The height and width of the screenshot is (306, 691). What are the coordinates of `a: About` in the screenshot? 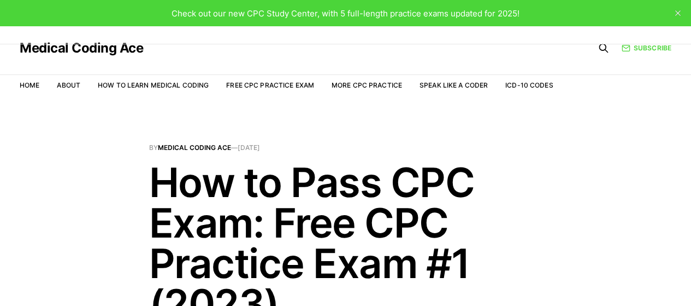 It's located at (68, 85).